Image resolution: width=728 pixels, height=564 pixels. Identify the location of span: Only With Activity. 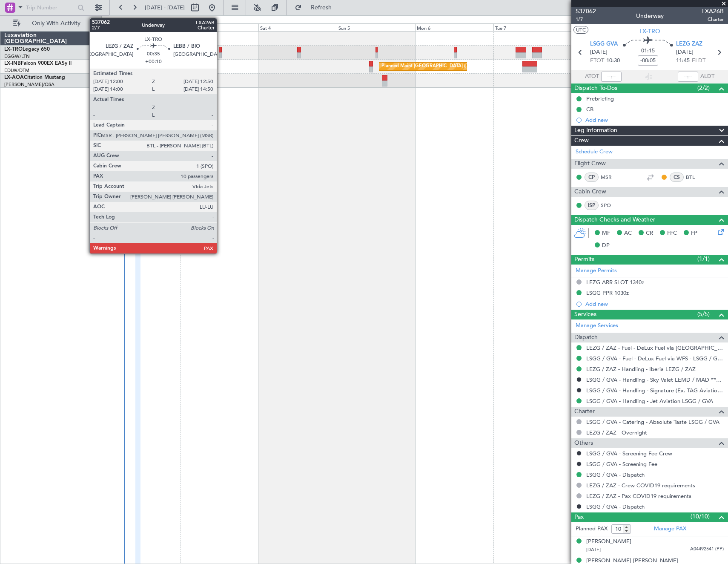
(56, 23).